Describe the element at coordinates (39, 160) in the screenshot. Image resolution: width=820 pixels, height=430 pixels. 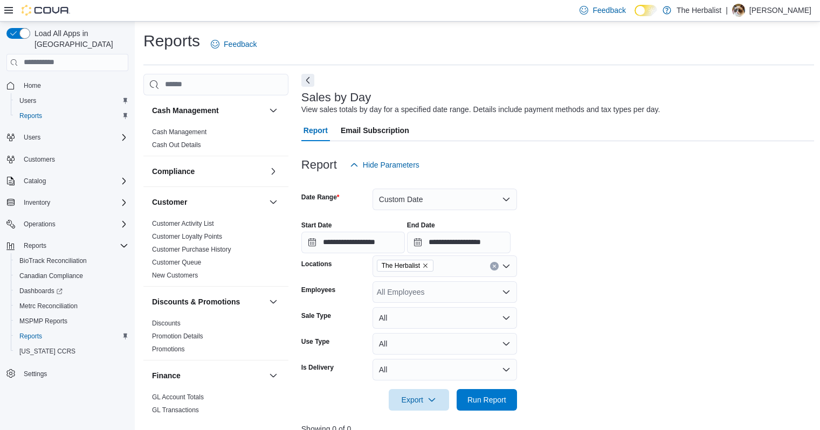
I see `a: Customers` at that location.